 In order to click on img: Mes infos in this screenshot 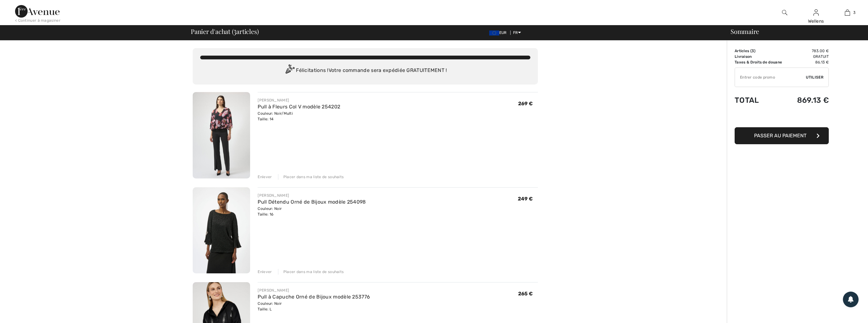, I will do `click(816, 12)`.